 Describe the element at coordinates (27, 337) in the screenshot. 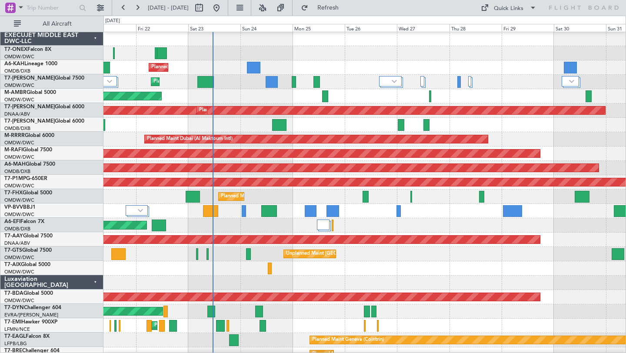

I see `a: T7-EAGLFalcon 8X` at that location.